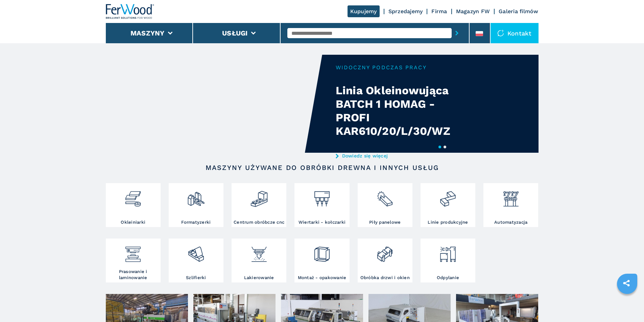 The height and width of the screenshot is (322, 644). What do you see at coordinates (448, 278) in the screenshot?
I see `h3: Odpylanie` at bounding box center [448, 278].